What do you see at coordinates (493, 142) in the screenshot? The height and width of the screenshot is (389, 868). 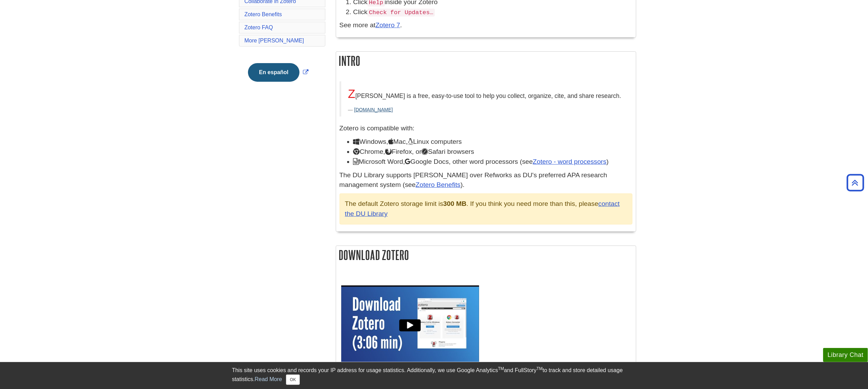 I see `li: Windows, Mac, Linux computers` at bounding box center [493, 142].